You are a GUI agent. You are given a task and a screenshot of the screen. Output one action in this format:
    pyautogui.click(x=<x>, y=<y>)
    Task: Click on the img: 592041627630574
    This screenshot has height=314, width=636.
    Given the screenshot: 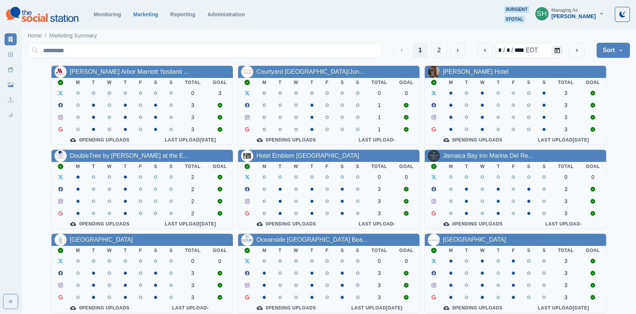 What is the action you would take?
    pyautogui.click(x=247, y=72)
    